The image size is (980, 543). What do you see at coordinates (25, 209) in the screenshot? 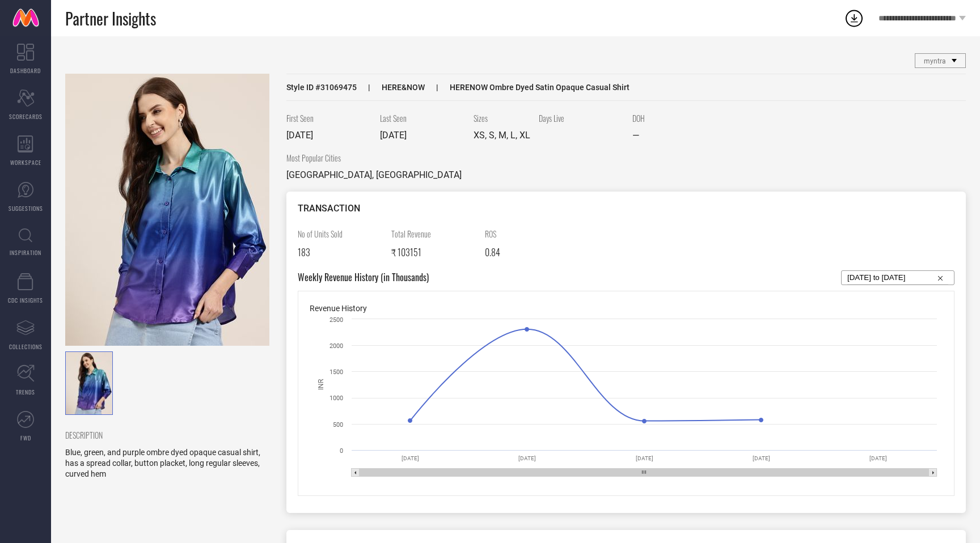
I see `span: SUGGESTIONS` at bounding box center [25, 209].